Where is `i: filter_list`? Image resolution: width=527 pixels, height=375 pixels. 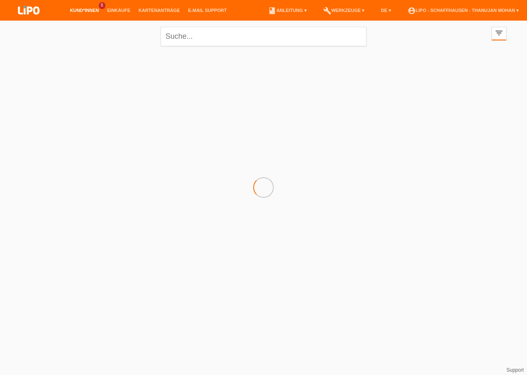 i: filter_list is located at coordinates (499, 33).